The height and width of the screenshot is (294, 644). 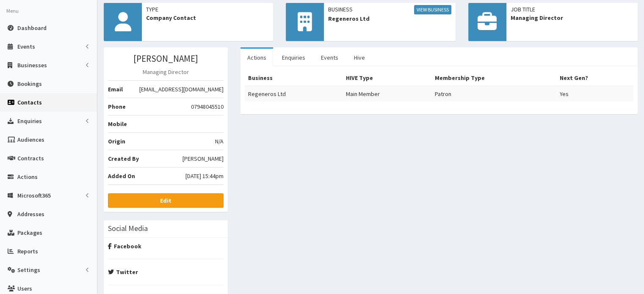 I want to click on span: N/A, so click(x=219, y=141).